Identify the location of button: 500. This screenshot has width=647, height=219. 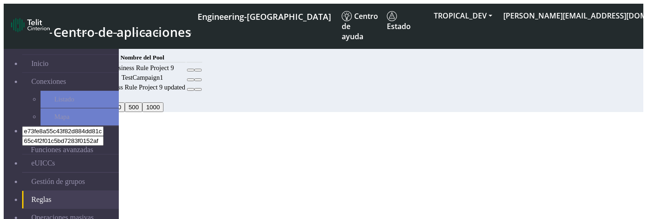
(134, 107).